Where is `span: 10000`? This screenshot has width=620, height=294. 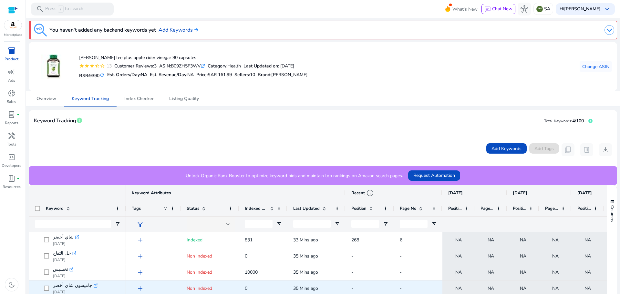 span: 10000 is located at coordinates (251, 272).